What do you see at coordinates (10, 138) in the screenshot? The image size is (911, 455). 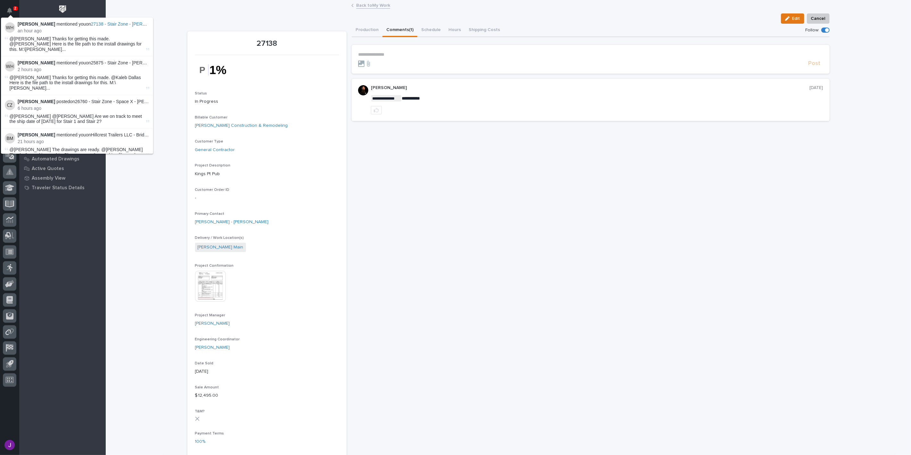 I see `img: Ben Miller` at bounding box center [10, 138].